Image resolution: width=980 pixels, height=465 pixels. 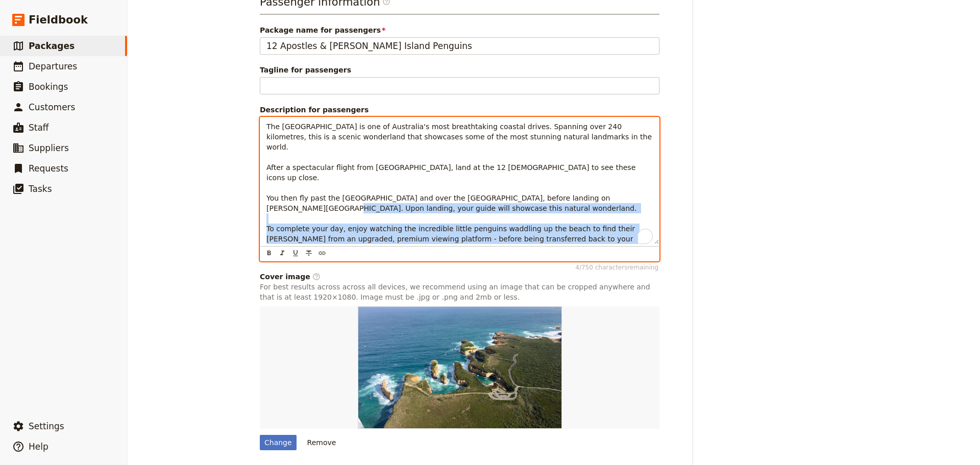 What do you see at coordinates (459, 70) in the screenshot?
I see `span: Tagline for passengers` at bounding box center [459, 70].